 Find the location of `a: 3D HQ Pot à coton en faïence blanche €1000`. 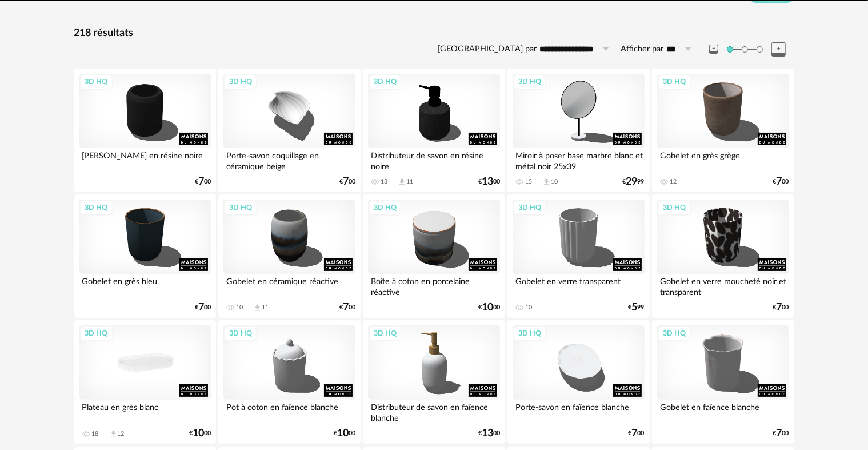

a: 3D HQ Pot à coton en faïence blanche €1000 is located at coordinates (289, 382).